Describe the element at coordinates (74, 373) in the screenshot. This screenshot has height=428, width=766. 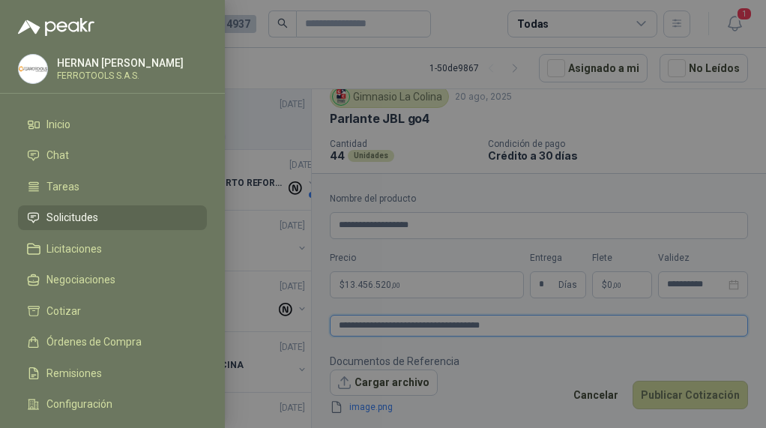
I see `span: Remisiones` at that location.